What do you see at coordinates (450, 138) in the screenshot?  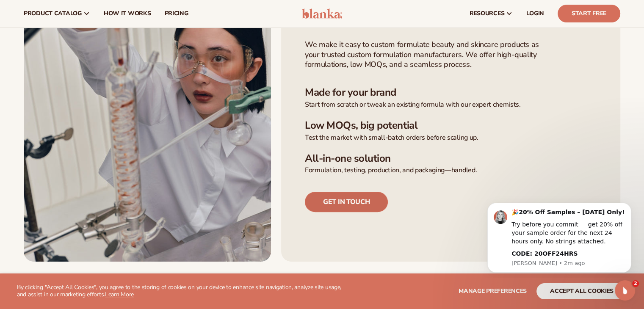 I see `p: Test the market with small-batch orders before scaling up.` at bounding box center [450, 138].